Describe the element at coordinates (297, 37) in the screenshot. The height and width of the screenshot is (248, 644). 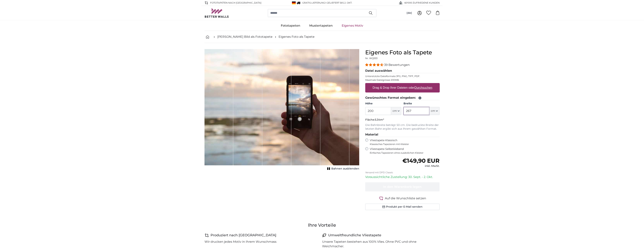
I see `a: Eigenes Foto als Tapete` at that location.